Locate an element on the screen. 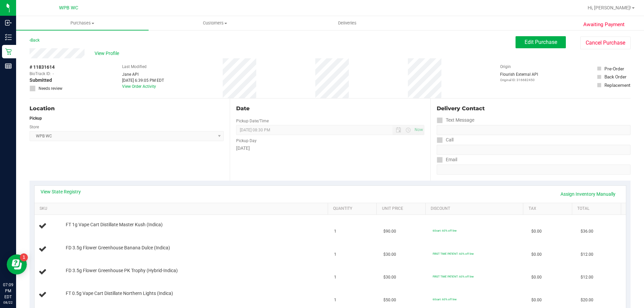  span: # 11831614 is located at coordinates (42, 67).